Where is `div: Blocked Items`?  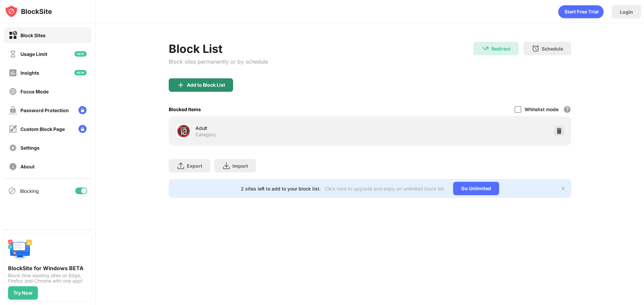 div: Blocked Items is located at coordinates (185, 109).